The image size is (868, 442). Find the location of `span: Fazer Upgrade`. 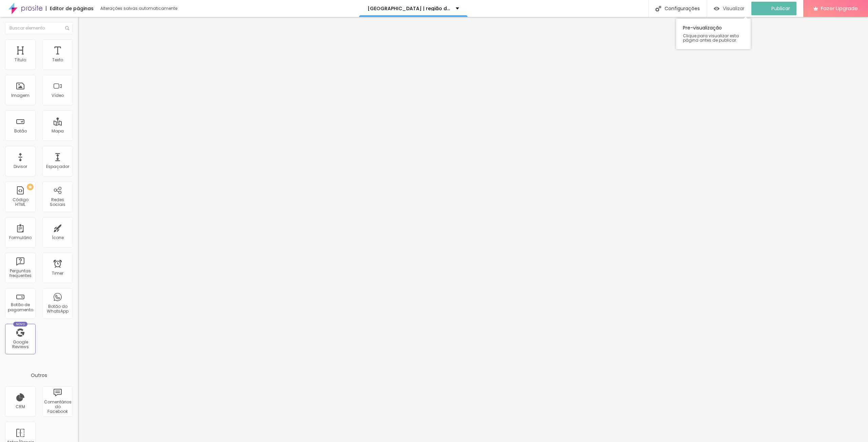

span: Fazer Upgrade is located at coordinates (839, 8).